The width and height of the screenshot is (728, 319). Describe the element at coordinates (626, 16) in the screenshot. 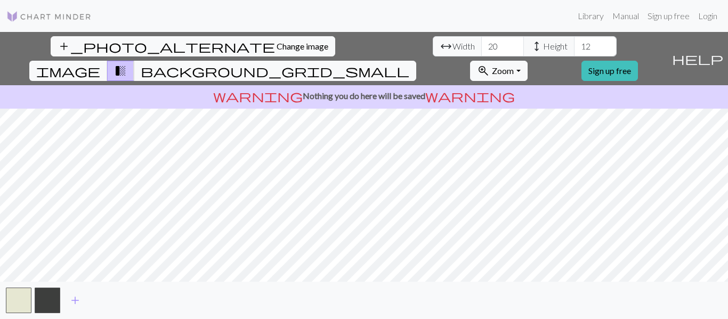

I see `a: Manual` at that location.